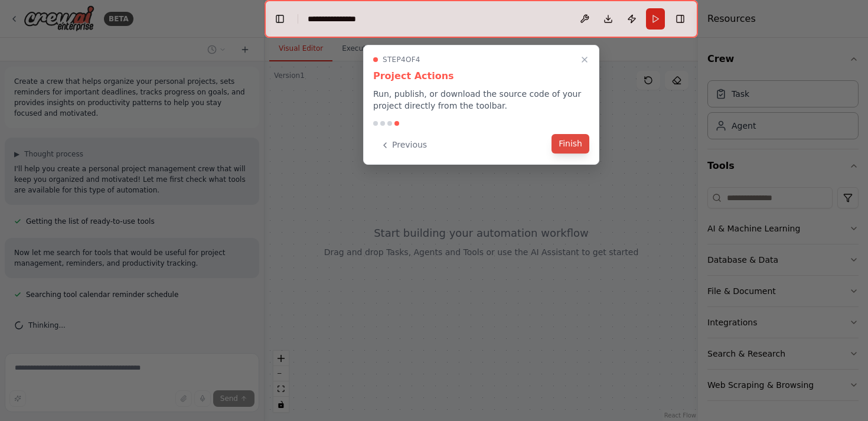 This screenshot has width=868, height=421. I want to click on button: Close walkthrough, so click(584, 60).